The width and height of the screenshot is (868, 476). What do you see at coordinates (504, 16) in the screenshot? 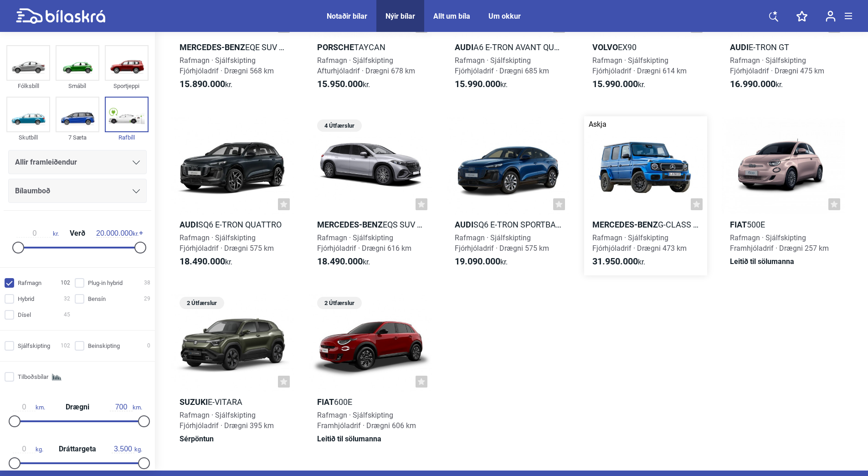
I see `a: Um okkur` at bounding box center [504, 16].